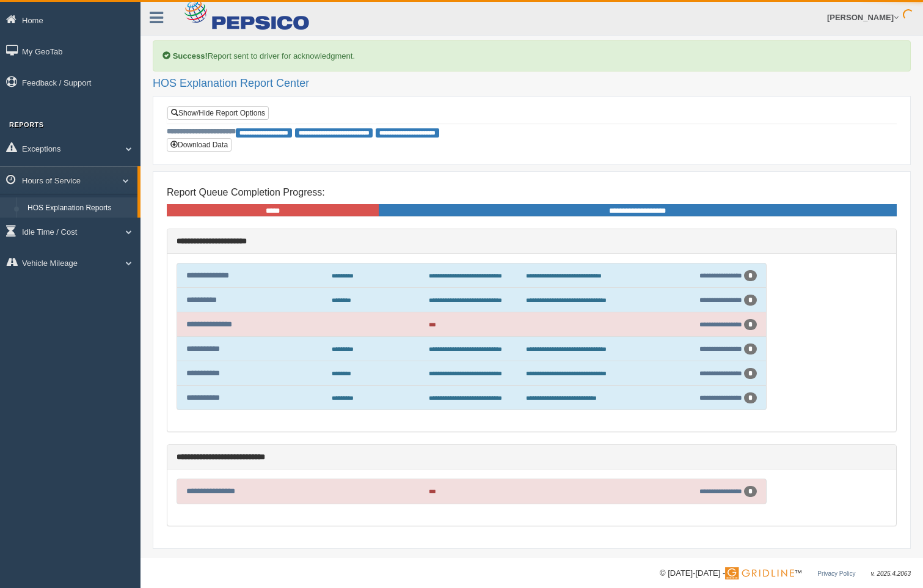 Image resolution: width=923 pixels, height=588 pixels. What do you see at coordinates (199, 145) in the screenshot?
I see `button: Download Data` at bounding box center [199, 145].